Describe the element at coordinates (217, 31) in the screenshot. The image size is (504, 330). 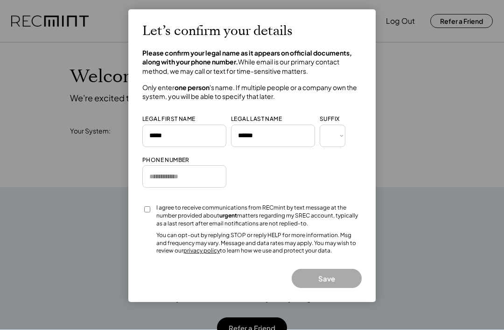
I see `h2: Let’s confirm your details` at that location.